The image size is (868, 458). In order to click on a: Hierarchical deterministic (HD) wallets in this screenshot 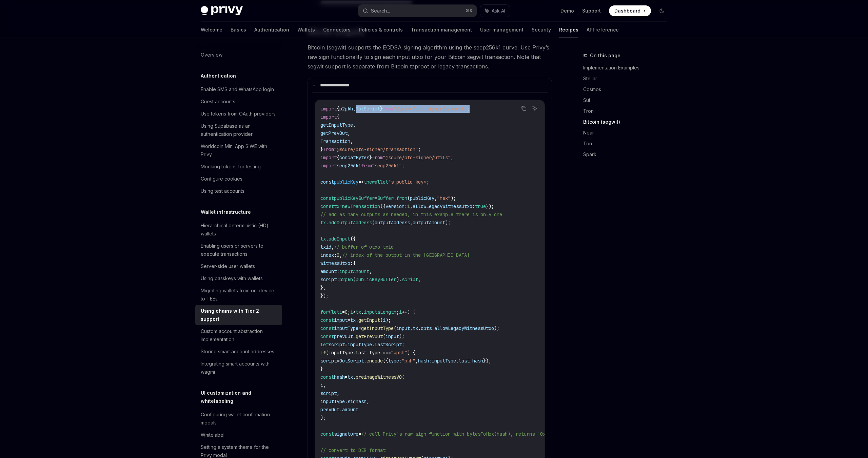, I will do `click(239, 230)`.